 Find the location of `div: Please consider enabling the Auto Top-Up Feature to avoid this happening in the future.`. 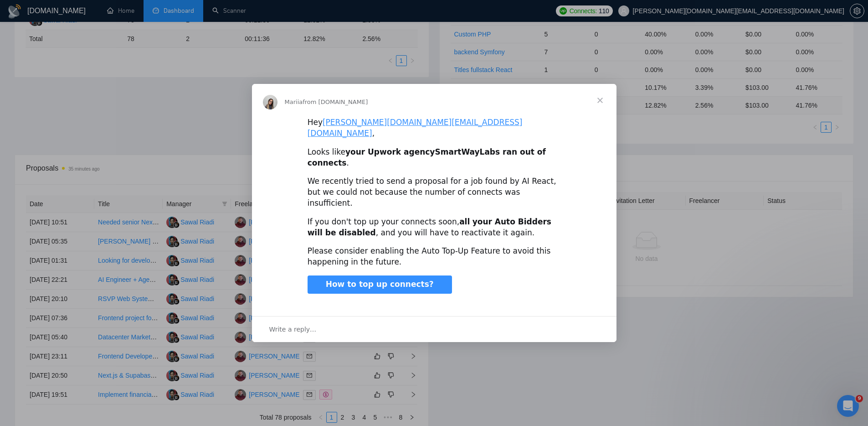

div: Please consider enabling the Auto Top-Up Feature to avoid this happening in the future. is located at coordinates (434, 257).